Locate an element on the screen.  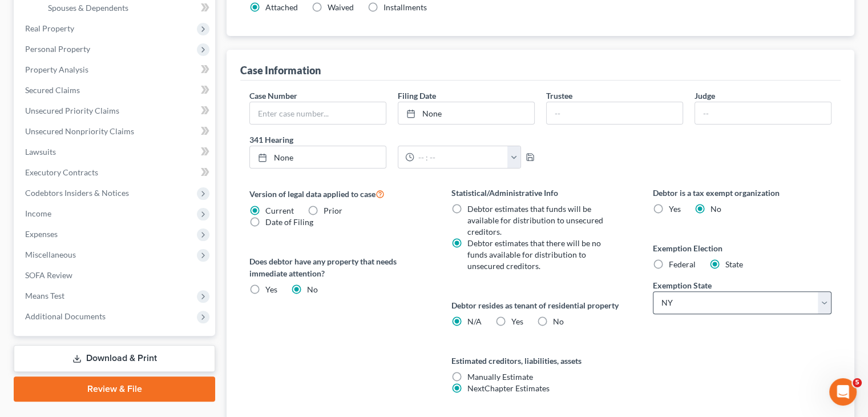
a: Unsecured Priority Claims is located at coordinates (115, 110).